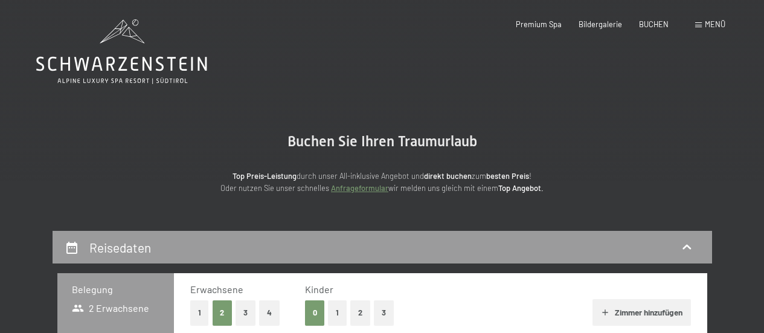 The image size is (764, 333). What do you see at coordinates (382, 182) in the screenshot?
I see `p: durch unser All-inklusive Angebot und zum ! Oder nutzen Sie unser schnelles wir melden uns gleich...` at bounding box center [382, 182].